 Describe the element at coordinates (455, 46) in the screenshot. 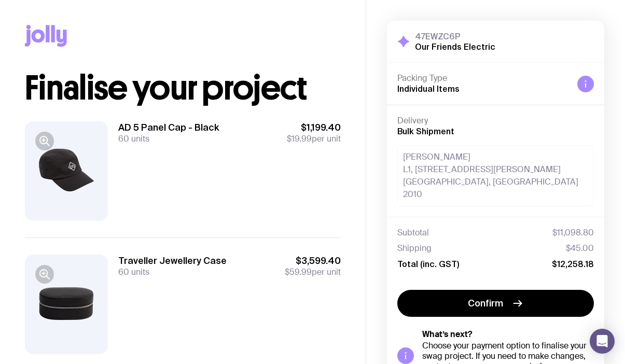

I see `h2: Our Friends Electric` at that location.